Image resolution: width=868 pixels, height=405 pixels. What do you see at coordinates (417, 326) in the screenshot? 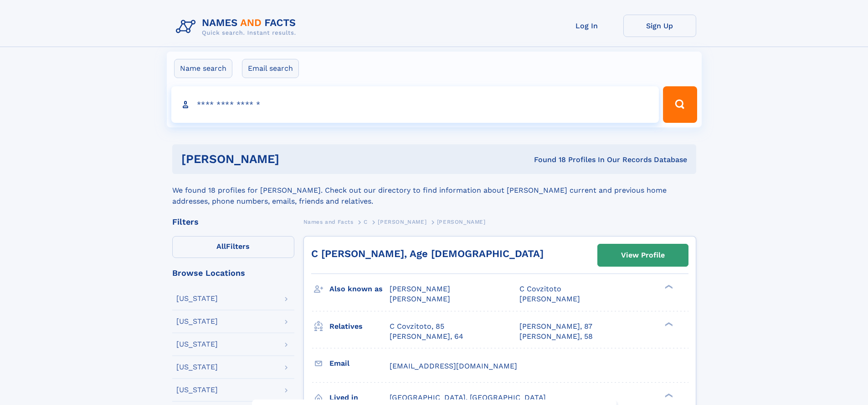
I see `a: C Covzitoto, 85` at bounding box center [417, 326].